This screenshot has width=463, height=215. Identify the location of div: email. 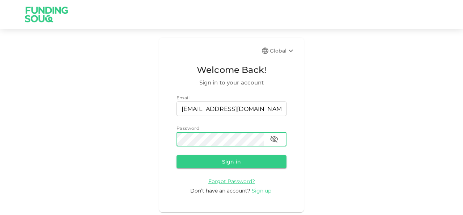
(232, 109).